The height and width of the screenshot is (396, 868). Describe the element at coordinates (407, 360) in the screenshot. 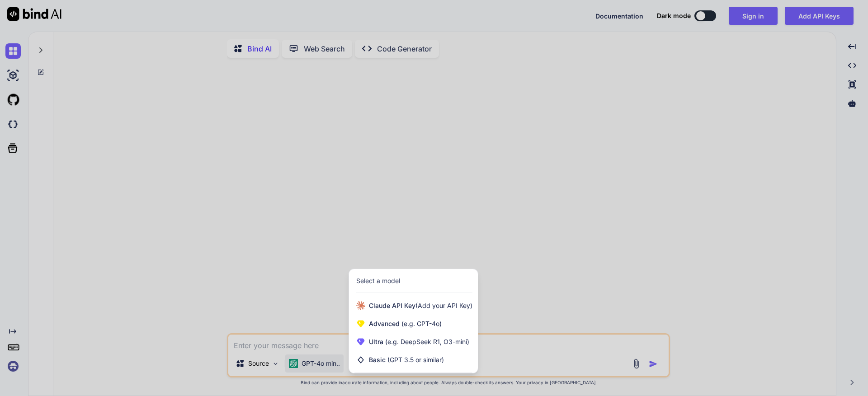

I see `span: Basic` at that location.